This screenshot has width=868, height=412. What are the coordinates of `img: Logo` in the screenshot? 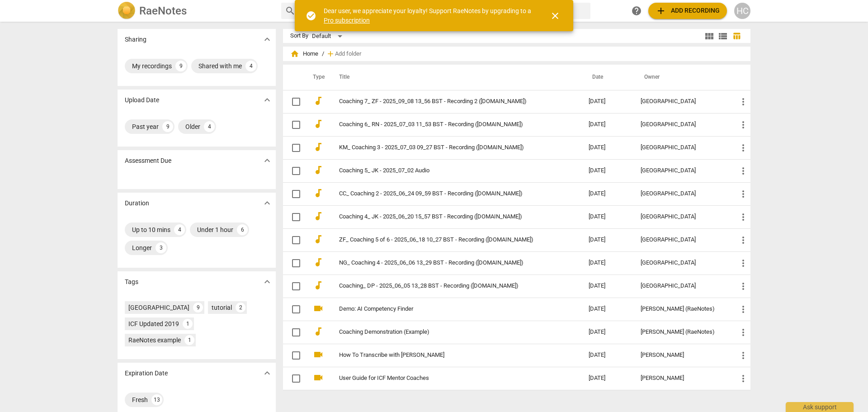 It's located at (126, 11).